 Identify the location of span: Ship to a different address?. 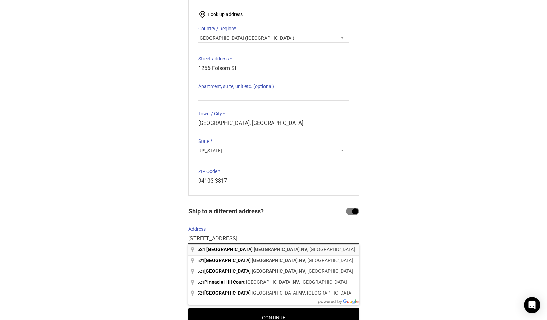
(267, 212).